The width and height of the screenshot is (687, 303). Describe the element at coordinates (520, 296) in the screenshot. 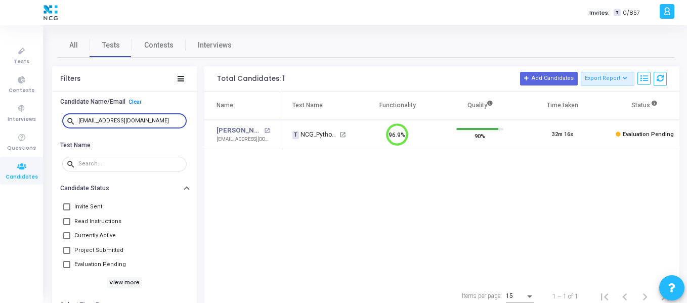

I see `mat-select: Items per page:` at that location.